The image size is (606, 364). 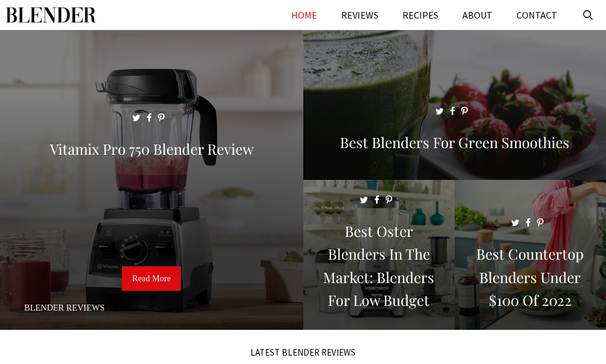 What do you see at coordinates (152, 279) in the screenshot?
I see `a: Read More` at bounding box center [152, 279].